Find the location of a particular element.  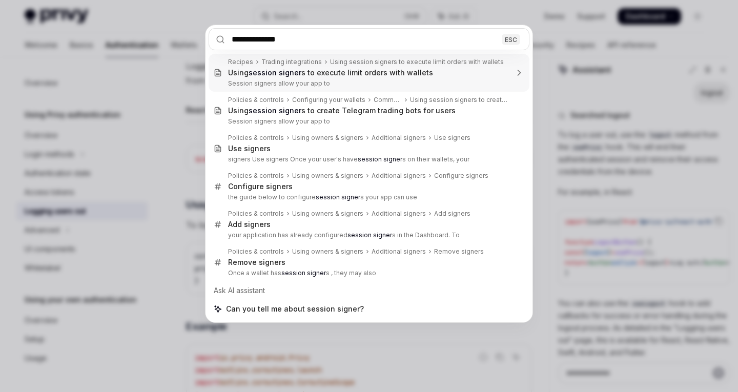

div: Recipes is located at coordinates (240, 62).